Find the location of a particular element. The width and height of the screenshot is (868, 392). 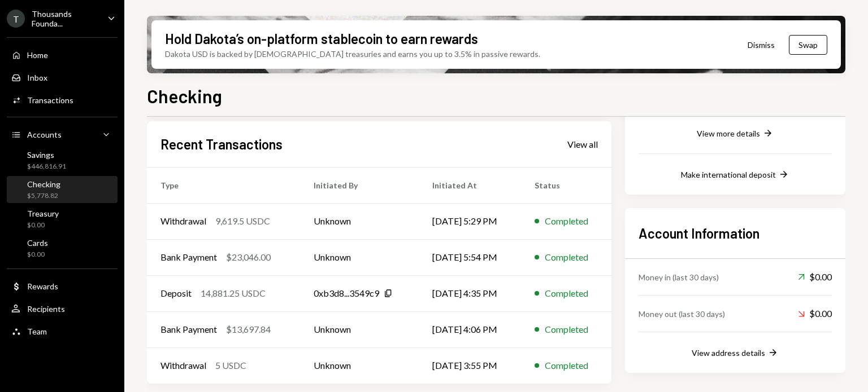

div: $13,697.84 is located at coordinates (248, 330).